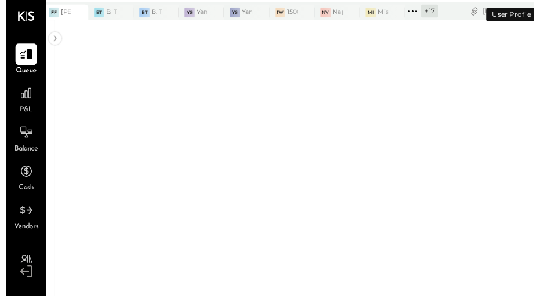 The width and height of the screenshot is (540, 296). I want to click on a: P&L, so click(20, 102).